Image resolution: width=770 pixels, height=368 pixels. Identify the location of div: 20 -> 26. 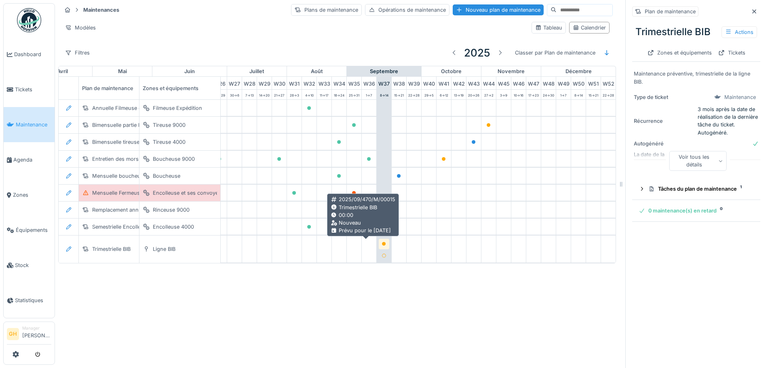
(473, 95).